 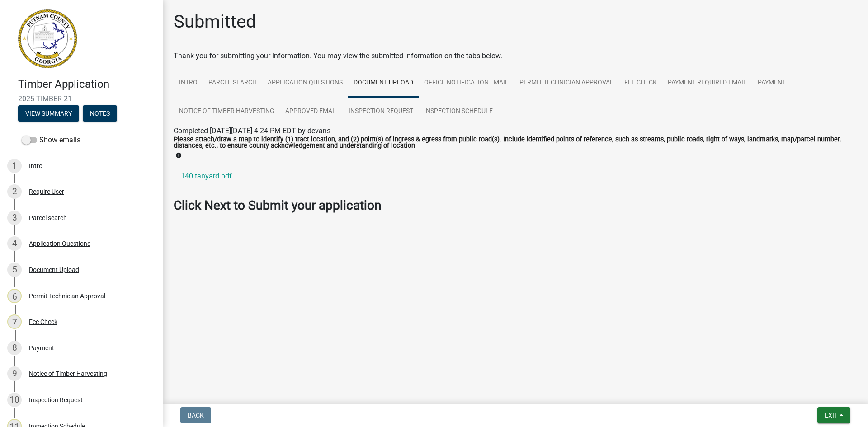 What do you see at coordinates (15, 192) in the screenshot?
I see `div: 2` at bounding box center [15, 192].